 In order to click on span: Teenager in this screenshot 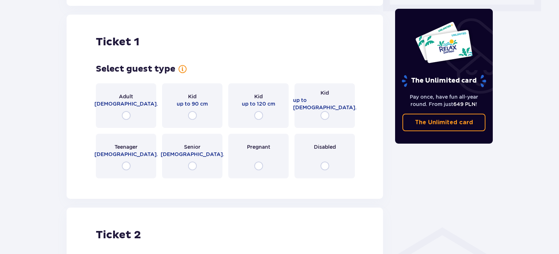, I will do `click(126, 147)`.